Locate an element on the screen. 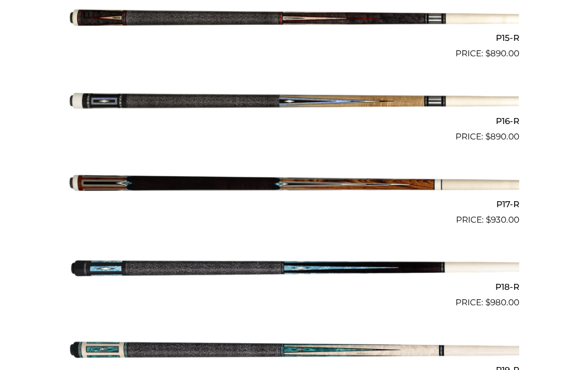  img: P17-R is located at coordinates (294, 185).